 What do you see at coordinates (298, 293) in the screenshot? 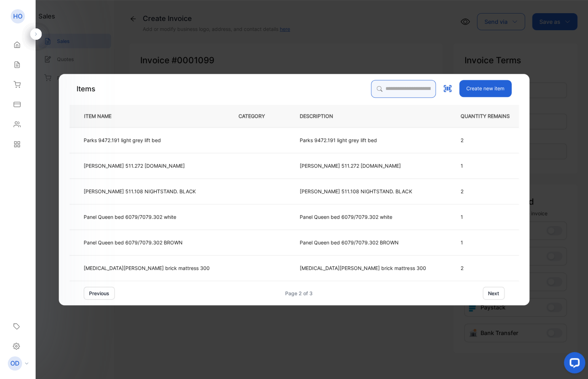
I see `div: Page 2 of 3` at bounding box center [298, 293].